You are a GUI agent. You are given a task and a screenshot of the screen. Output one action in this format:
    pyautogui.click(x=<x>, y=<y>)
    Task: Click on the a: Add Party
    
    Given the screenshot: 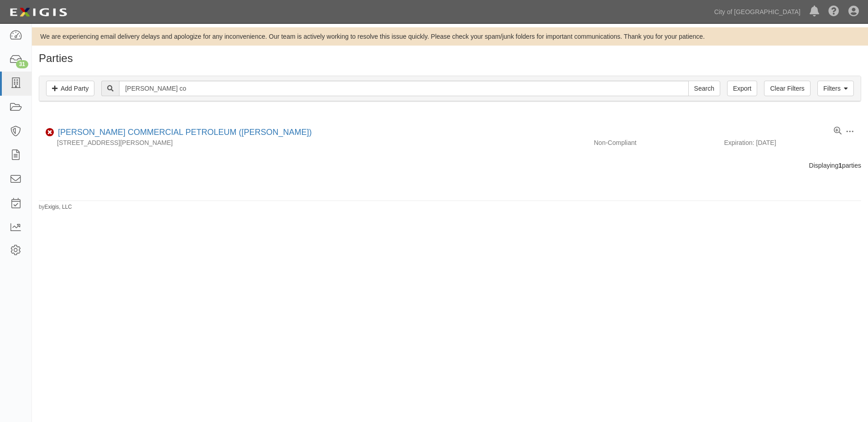 What is the action you would take?
    pyautogui.click(x=70, y=89)
    